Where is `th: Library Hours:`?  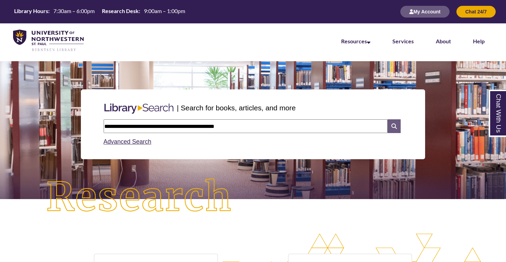 th: Library Hours: is located at coordinates (31, 11).